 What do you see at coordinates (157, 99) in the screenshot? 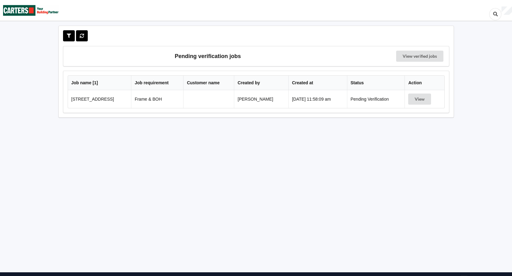
I see `td: Frame & BOH` at bounding box center [157, 99].